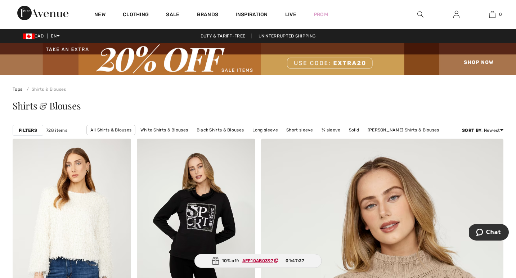 The image size is (516, 278). What do you see at coordinates (354, 130) in the screenshot?
I see `a: Solid` at bounding box center [354, 130].